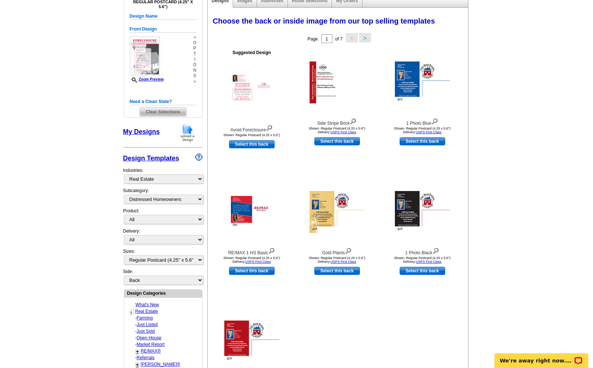 The height and width of the screenshot is (368, 593). I want to click on div: RE/MAX 1 HS Basic, so click(252, 251).